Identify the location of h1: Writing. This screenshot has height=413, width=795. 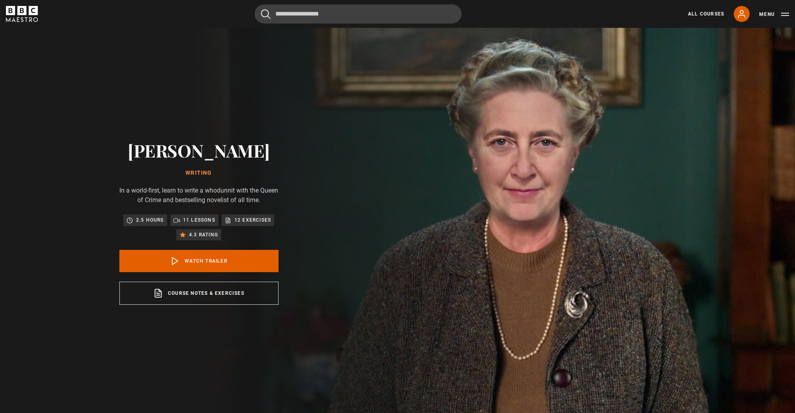
(199, 173).